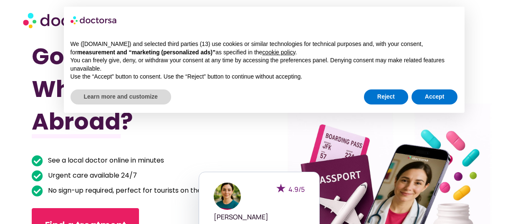 This screenshot has height=224, width=528. I want to click on span: 4.9/5, so click(296, 189).